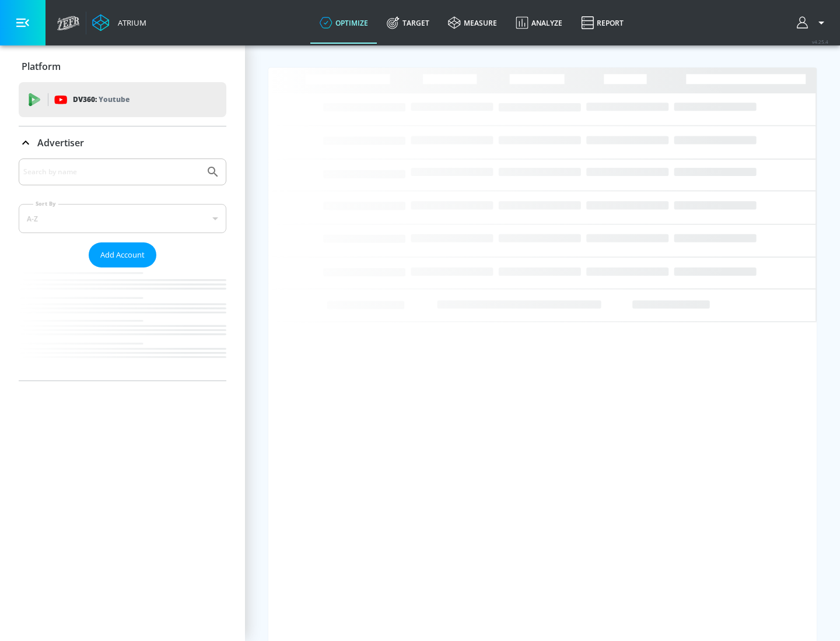 The height and width of the screenshot is (641, 840). I want to click on span: v 4.25.4, so click(820, 41).